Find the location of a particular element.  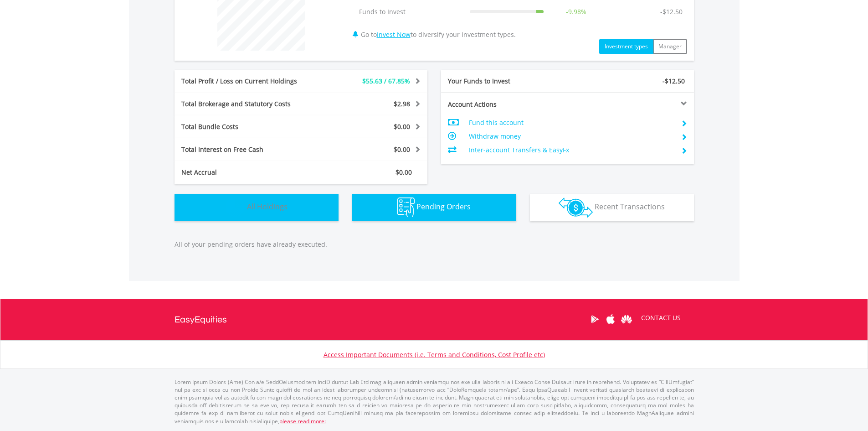

span: Recent Transactions is located at coordinates (630, 206).